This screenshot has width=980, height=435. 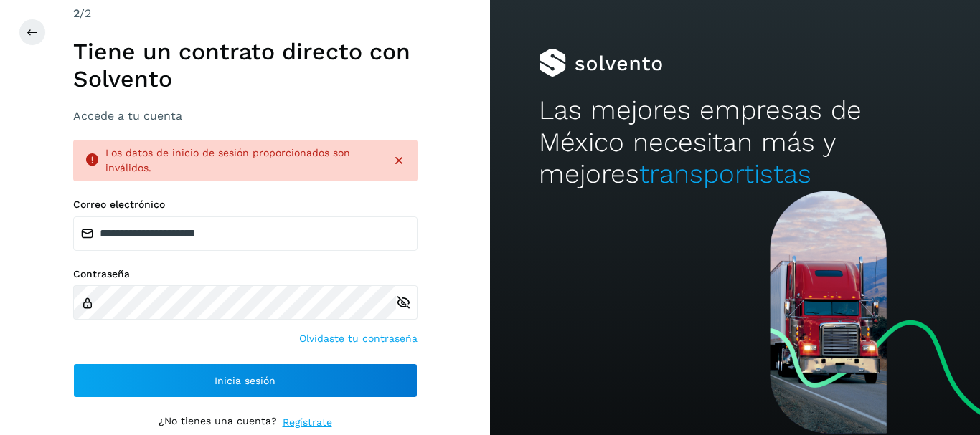 I want to click on h1: Tiene un contrato directo con Solvento, so click(x=245, y=65).